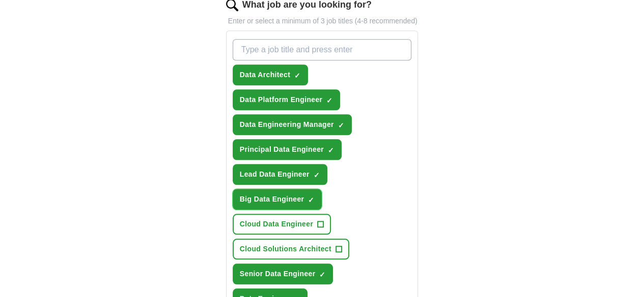 The image size is (644, 297). I want to click on button: Lead Data Engineer✓, so click(280, 174).